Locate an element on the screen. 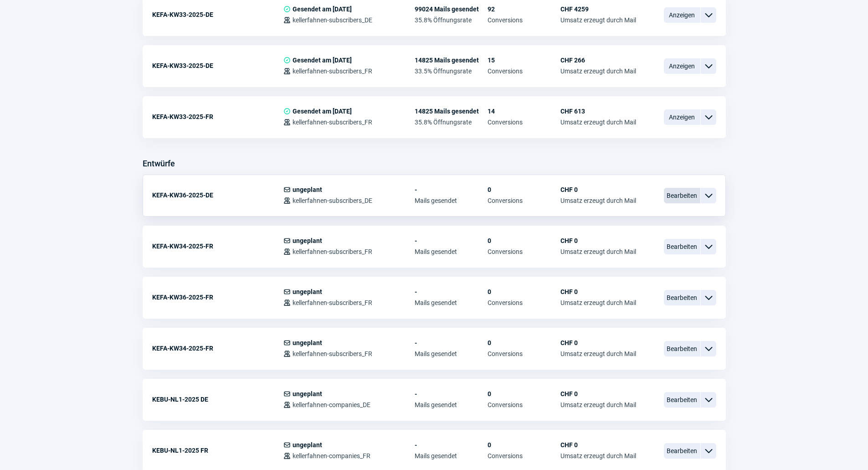 Image resolution: width=868 pixels, height=470 pixels. span: kellerfahnen-companies_DE is located at coordinates (331, 405).